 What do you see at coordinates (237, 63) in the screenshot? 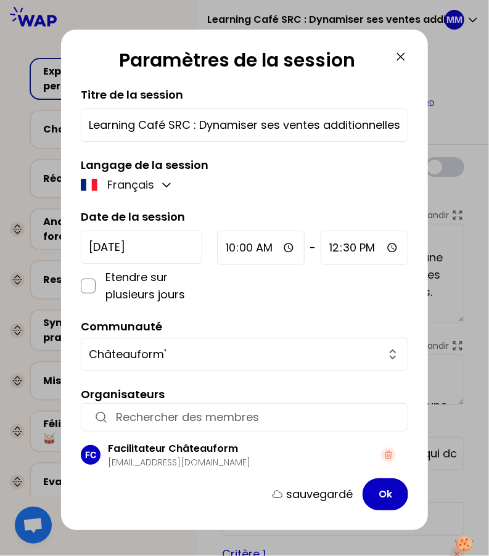
I see `h2: Paramètres de la session` at bounding box center [237, 63].